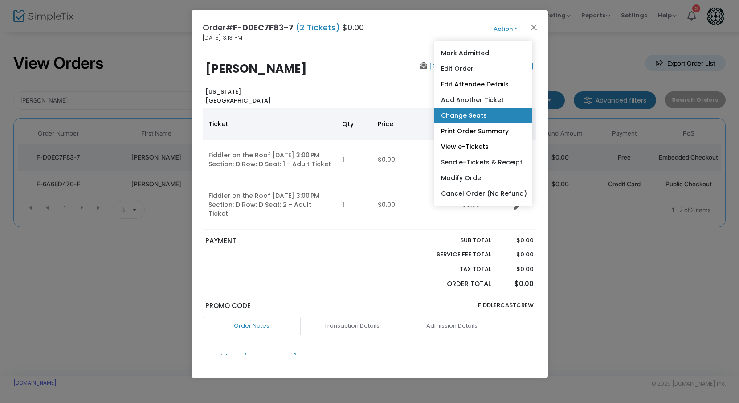  I want to click on h4: Order# $0.00, so click(283, 27).